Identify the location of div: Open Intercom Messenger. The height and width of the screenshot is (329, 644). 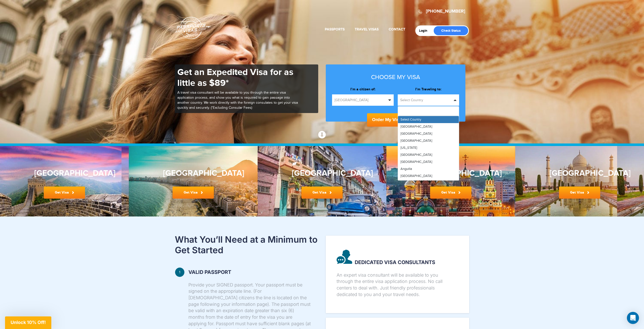
(633, 318).